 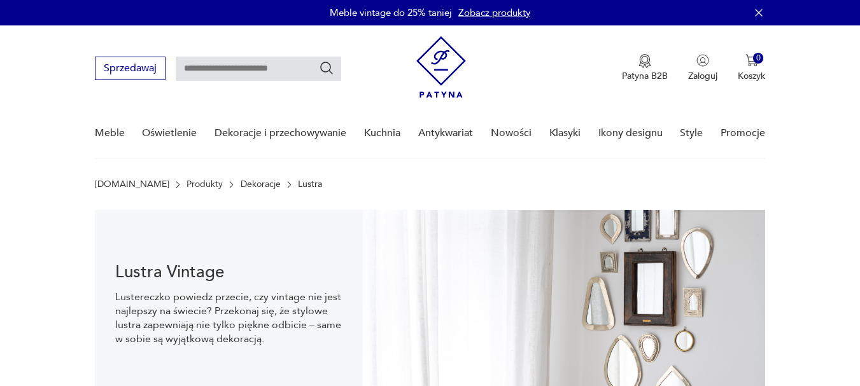 What do you see at coordinates (441, 67) in the screenshot?
I see `img: Patyna - sklep z meblami i dekoracjami vintage` at bounding box center [441, 67].